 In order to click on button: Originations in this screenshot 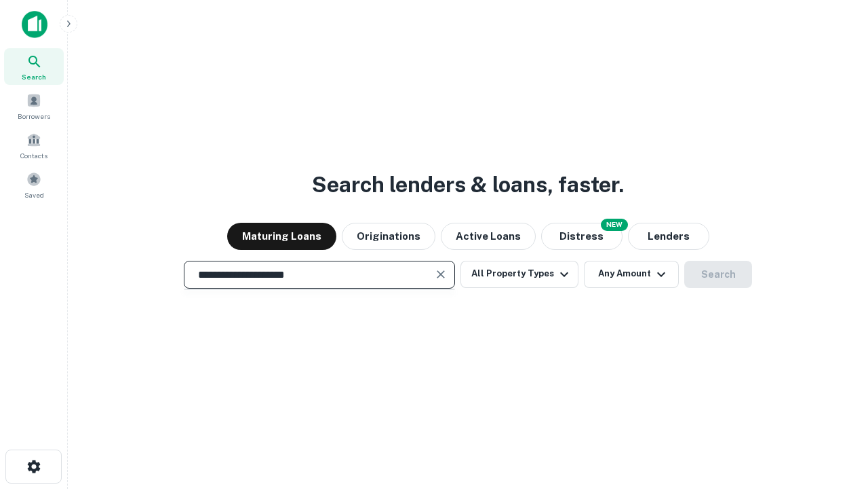, I will do `click(388, 236)`.